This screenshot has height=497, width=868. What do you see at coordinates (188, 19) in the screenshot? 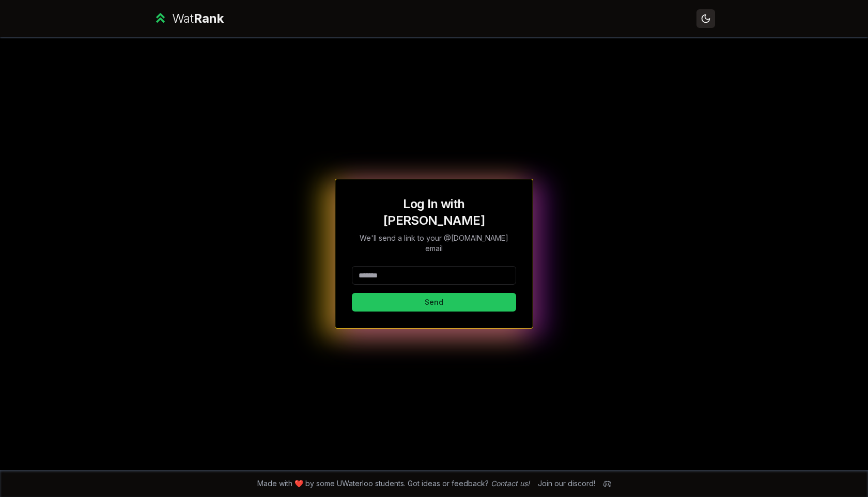
I see `a: WatRank` at bounding box center [188, 19].